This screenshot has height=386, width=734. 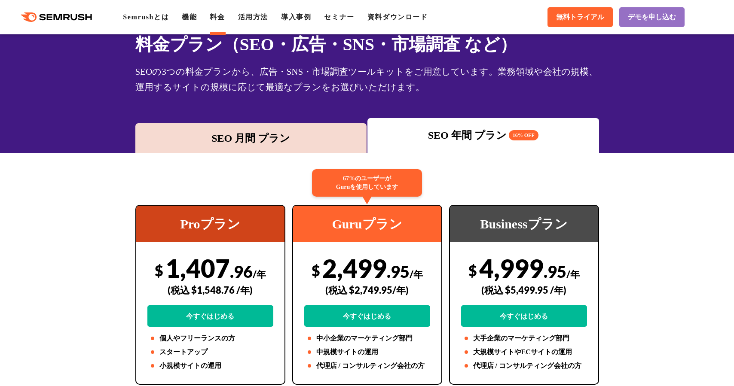 I want to click on li: 中小企業のマーケティング部門, so click(x=367, y=339).